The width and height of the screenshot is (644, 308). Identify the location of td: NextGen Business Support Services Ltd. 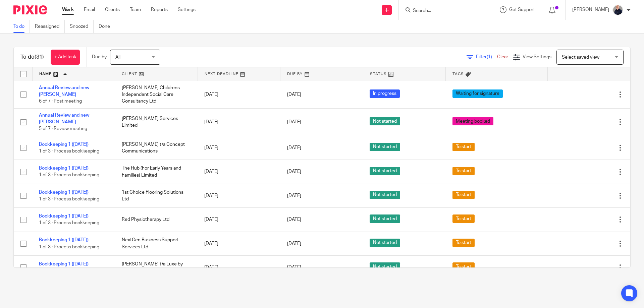
(156, 243).